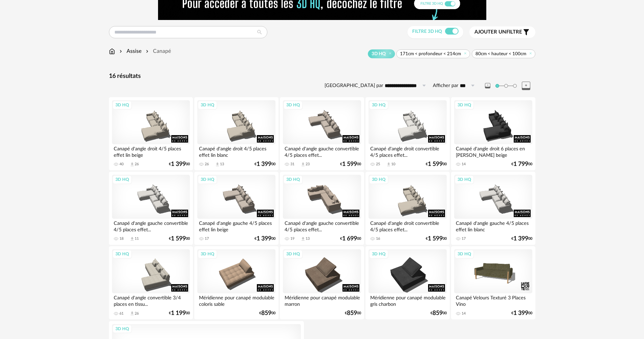 The width and height of the screenshot is (644, 339). Describe the element at coordinates (407, 208) in the screenshot. I see `a: 3D HQ Canapé d'angle droit convertible 4/5 places effet... 16 €1 59900` at that location.